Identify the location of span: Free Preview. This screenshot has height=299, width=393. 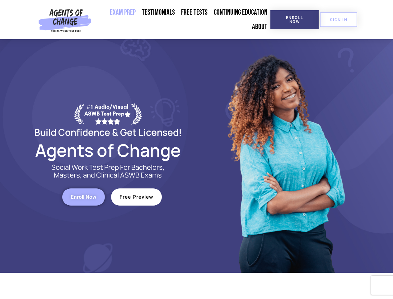
(136, 197).